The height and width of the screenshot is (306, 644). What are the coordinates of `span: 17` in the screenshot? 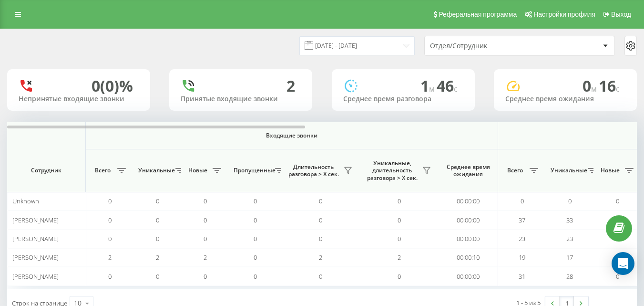 It's located at (570, 257).